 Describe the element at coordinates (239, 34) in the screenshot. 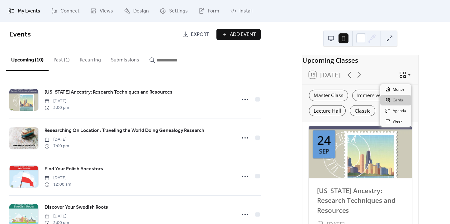

I see `button: Add Event` at that location.